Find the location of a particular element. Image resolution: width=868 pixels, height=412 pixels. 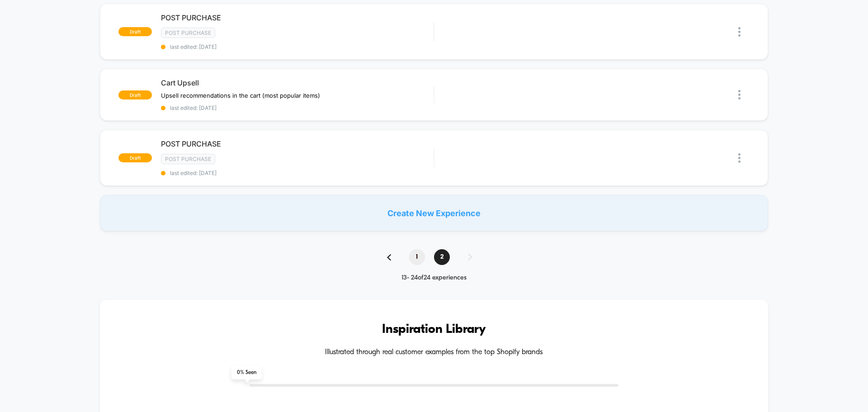

span: Cart Upsell is located at coordinates (297, 83).